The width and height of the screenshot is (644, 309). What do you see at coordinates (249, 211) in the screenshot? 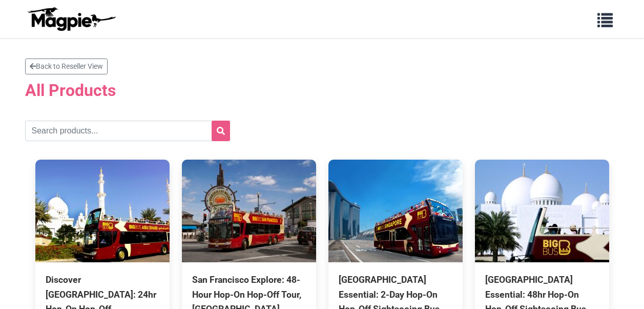
I see `img: San Francisco Explore: 48-Hour Hop-On Hop-Off Tour, Chinatown Walking Tour, & Sunset Tour` at bounding box center [249, 211].